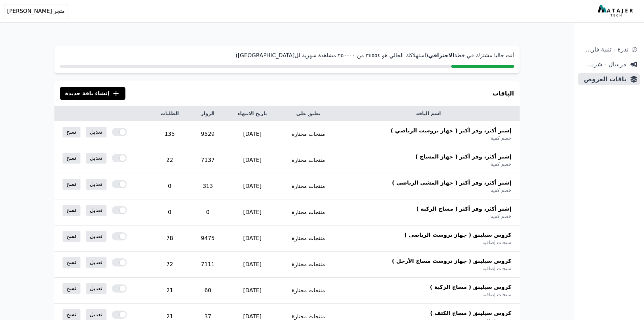  I want to click on span: باقات العروض, so click(604, 79).